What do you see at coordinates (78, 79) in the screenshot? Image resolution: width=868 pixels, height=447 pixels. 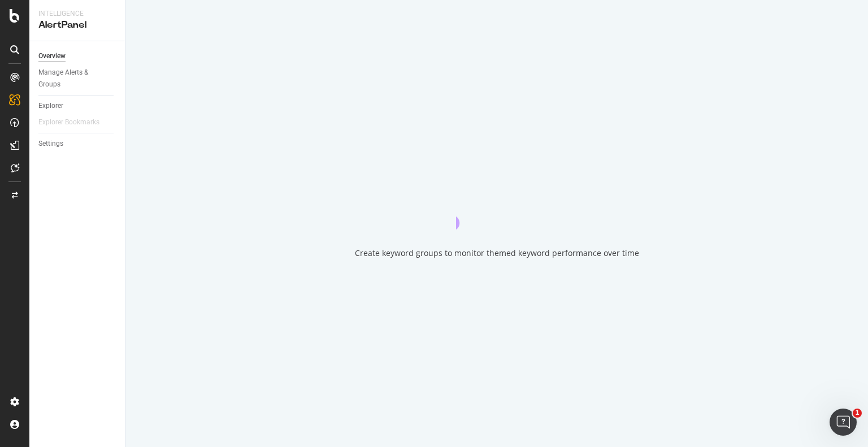 I see `a: Manage Alerts & Groups` at bounding box center [78, 79].